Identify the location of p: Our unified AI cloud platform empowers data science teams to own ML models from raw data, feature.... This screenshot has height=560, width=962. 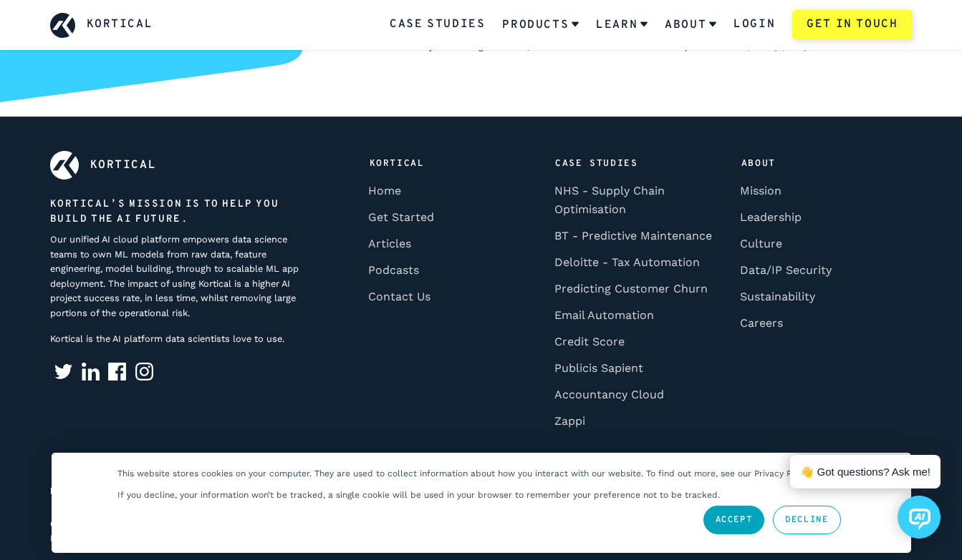
(179, 276).